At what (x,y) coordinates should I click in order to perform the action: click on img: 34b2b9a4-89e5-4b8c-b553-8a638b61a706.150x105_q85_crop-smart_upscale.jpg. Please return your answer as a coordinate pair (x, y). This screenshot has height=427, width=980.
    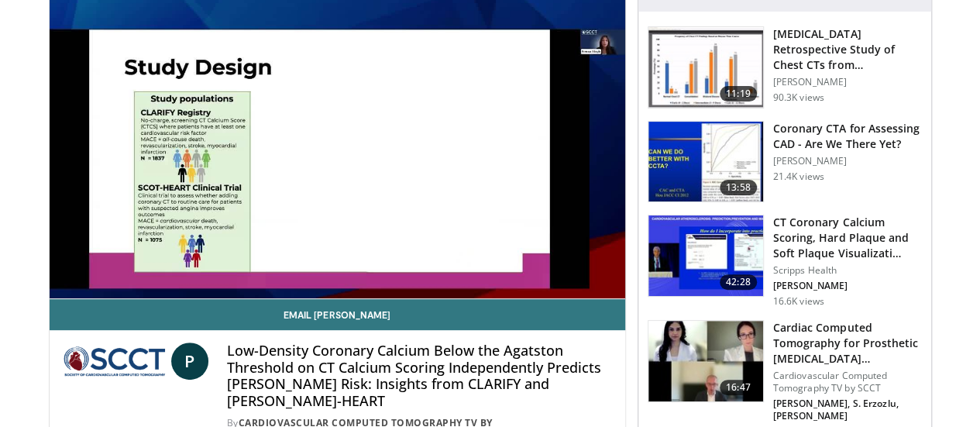
    Looking at the image, I should click on (706, 162).